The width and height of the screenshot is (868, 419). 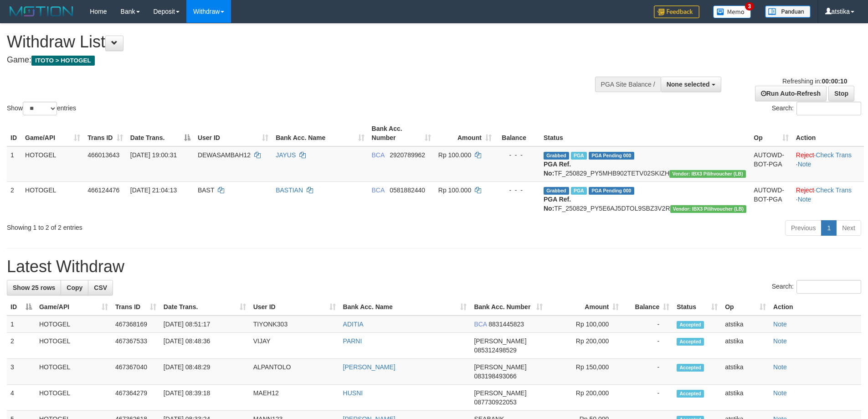 I want to click on a: Copy, so click(x=74, y=287).